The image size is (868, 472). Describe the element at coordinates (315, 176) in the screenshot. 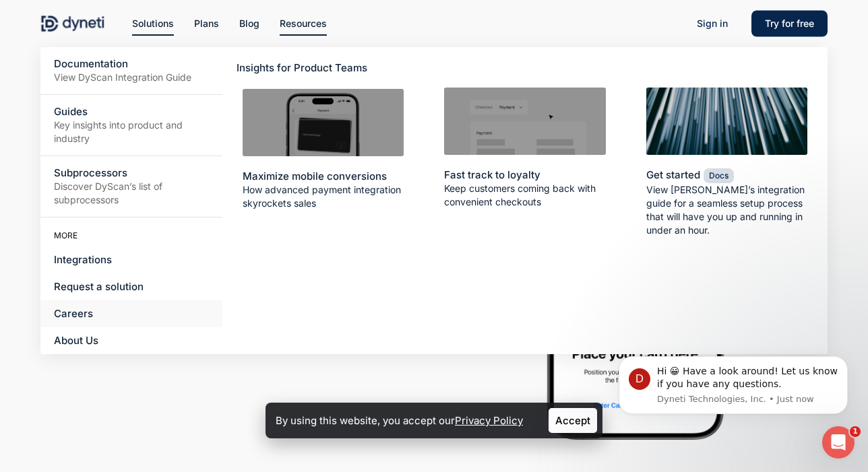

I see `span: Maximize mobile conversions` at that location.